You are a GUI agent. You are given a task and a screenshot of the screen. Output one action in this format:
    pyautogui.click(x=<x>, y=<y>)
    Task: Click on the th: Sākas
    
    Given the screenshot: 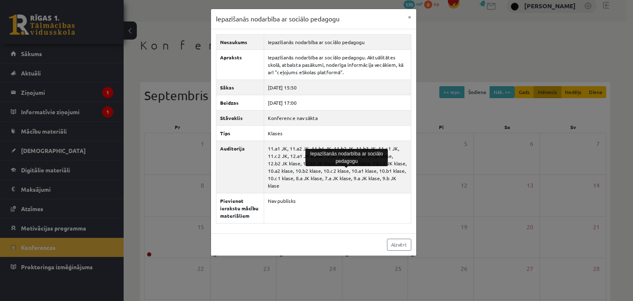 What is the action you would take?
    pyautogui.click(x=240, y=87)
    